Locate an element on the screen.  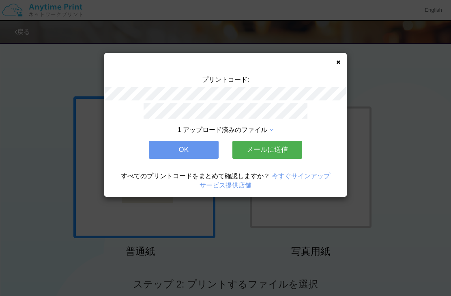
a: サービス提供店舗 is located at coordinates (225, 185).